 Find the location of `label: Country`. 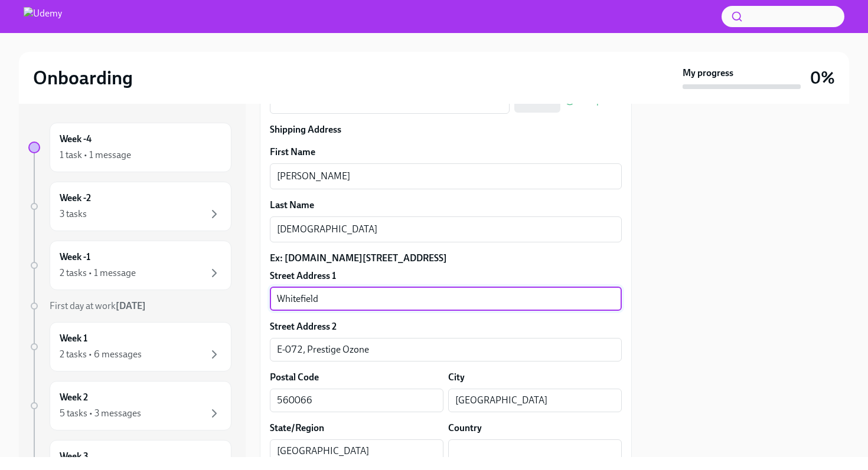

label: Country is located at coordinates (465, 428).